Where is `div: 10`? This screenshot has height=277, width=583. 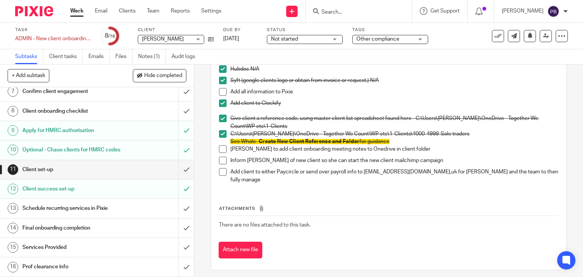 div: 10 is located at coordinates (13, 150).